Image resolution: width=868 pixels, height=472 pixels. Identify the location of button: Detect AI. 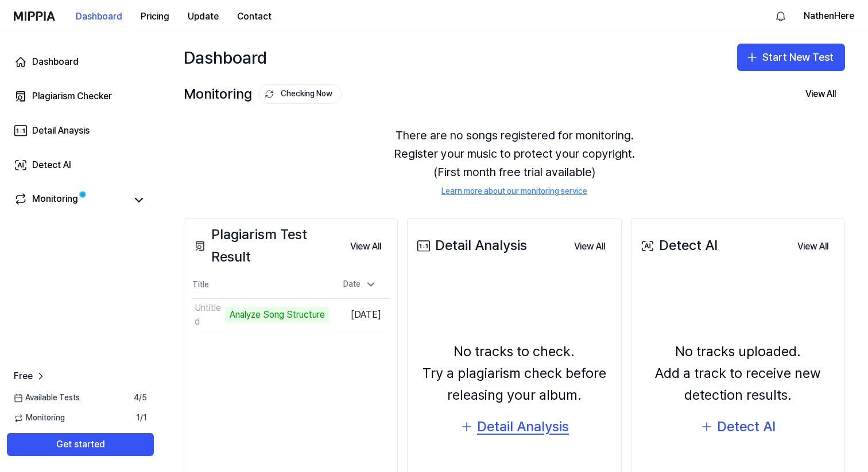
(738, 427).